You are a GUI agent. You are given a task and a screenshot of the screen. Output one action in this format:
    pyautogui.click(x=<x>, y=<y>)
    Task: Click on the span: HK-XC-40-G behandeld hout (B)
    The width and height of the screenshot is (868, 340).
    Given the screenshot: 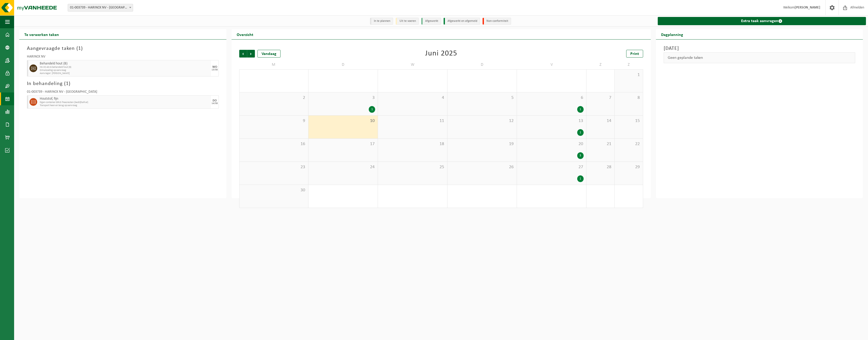 What is the action you would take?
    pyautogui.click(x=125, y=67)
    